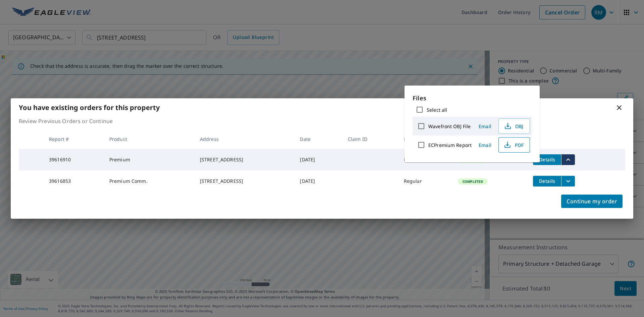 The width and height of the screenshot is (644, 317). I want to click on th: Delivery, so click(425, 139).